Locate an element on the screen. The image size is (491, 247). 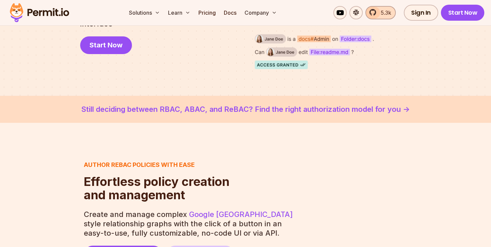
button: Company is located at coordinates (260, 13).